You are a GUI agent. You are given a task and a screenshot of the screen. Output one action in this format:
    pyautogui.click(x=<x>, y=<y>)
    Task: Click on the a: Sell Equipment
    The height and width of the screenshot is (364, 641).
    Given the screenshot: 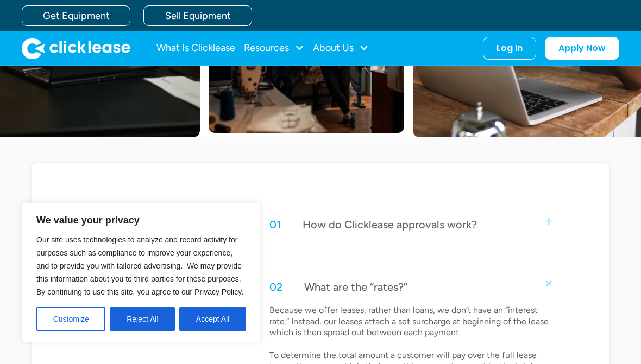 What is the action you would take?
    pyautogui.click(x=198, y=16)
    